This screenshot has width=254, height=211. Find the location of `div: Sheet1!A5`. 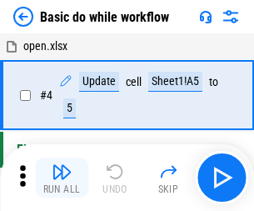

div: Sheet1!A5 is located at coordinates (175, 82).